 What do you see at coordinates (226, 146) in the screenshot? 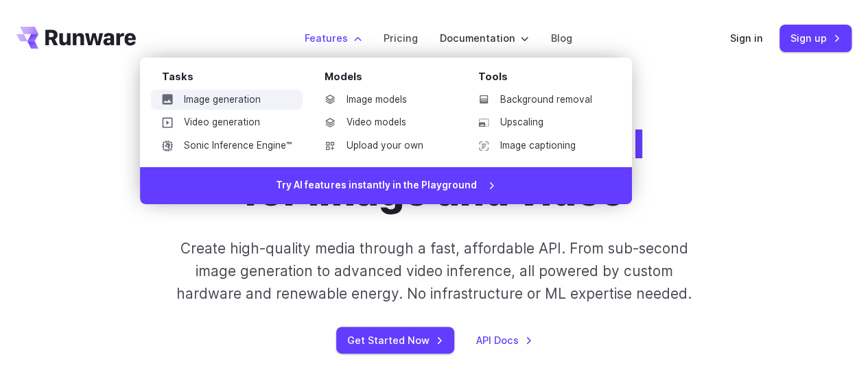
I see `a: Sonic Inference Engine™` at bounding box center [226, 146].